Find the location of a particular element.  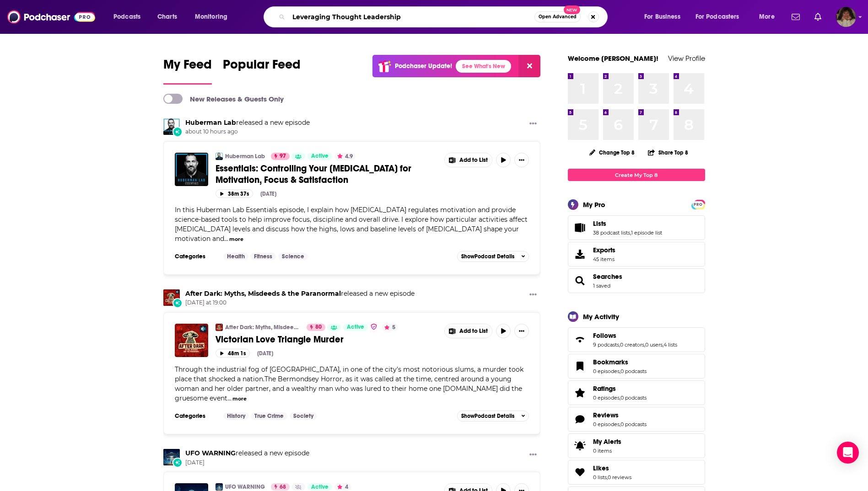

button: Share Top 8 is located at coordinates (668, 153).